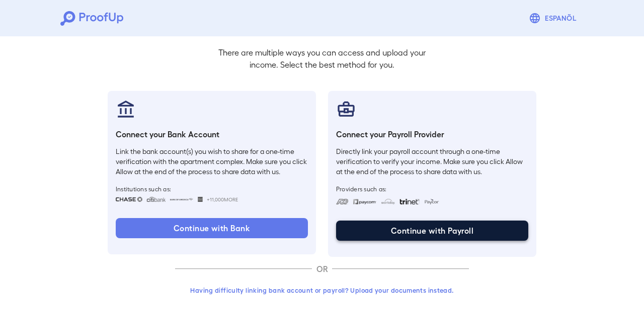 This screenshot has height=322, width=644. What do you see at coordinates (222, 199) in the screenshot?
I see `span: +11,000 More` at bounding box center [222, 199].